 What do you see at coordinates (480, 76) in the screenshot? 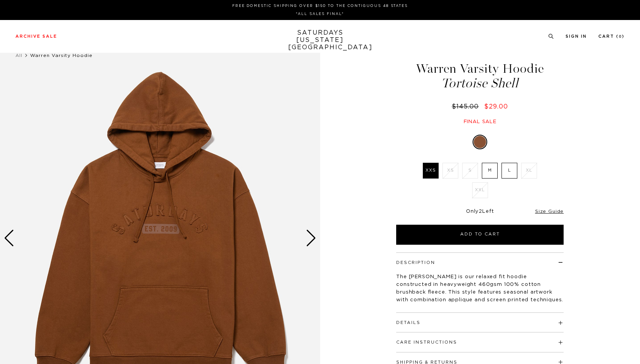
I see `h1: Warren Varsity Hoodie` at bounding box center [480, 76].